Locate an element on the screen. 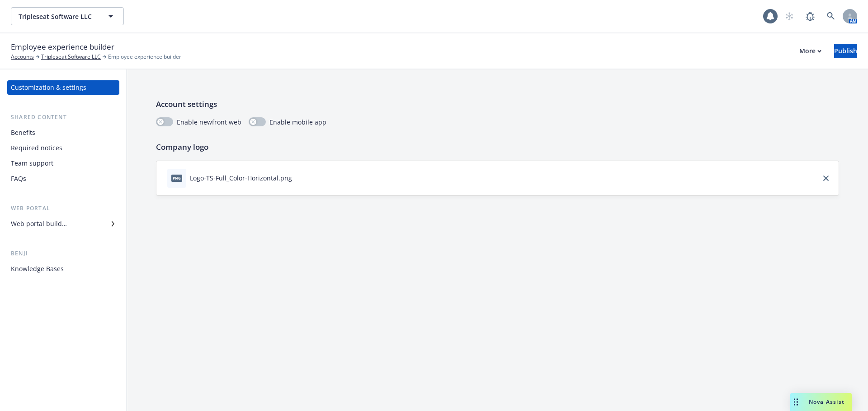  span: Tripleseat Software LLC is located at coordinates (58, 17).